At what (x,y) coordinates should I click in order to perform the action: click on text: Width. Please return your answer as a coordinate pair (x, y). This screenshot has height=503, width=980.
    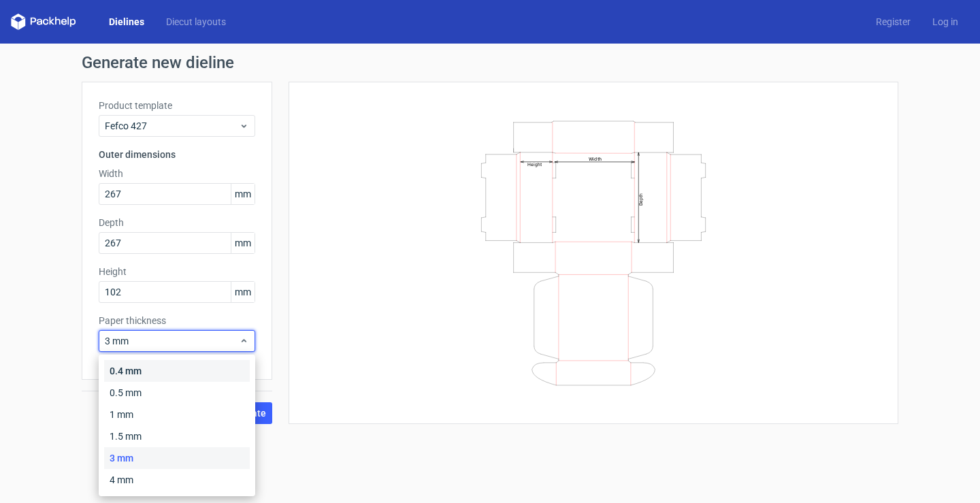
    Looking at the image, I should click on (595, 158).